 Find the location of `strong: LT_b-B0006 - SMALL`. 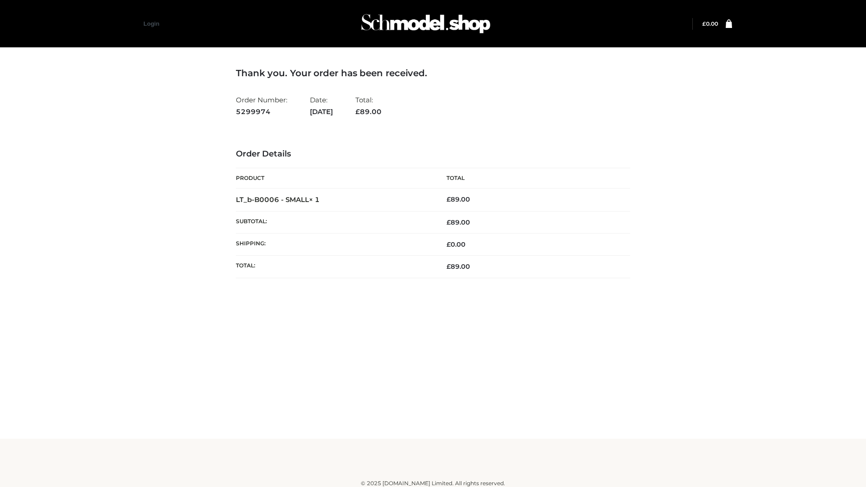

strong: LT_b-B0006 - SMALL is located at coordinates (278, 199).